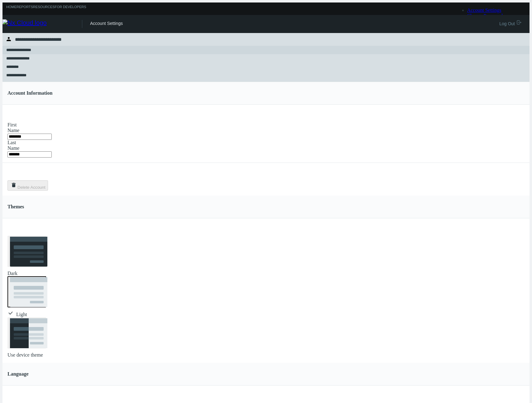 The width and height of the screenshot is (532, 403). I want to click on span: Use device theme, so click(25, 355).